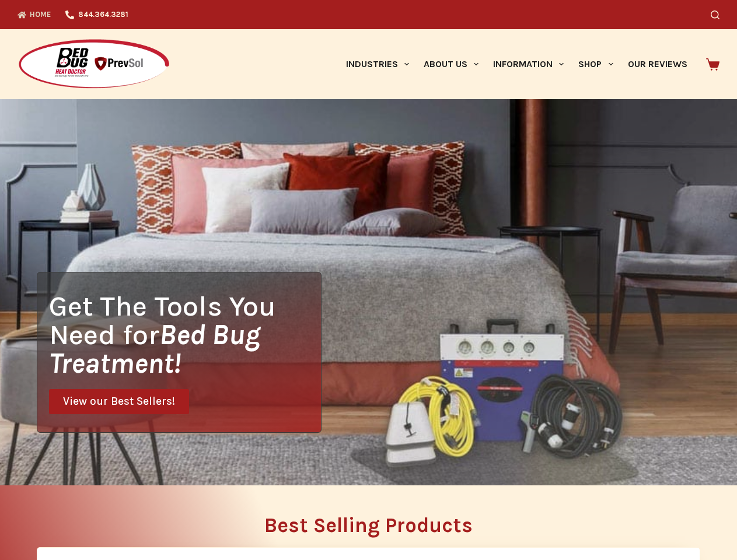 This screenshot has height=560, width=737. What do you see at coordinates (185, 335) in the screenshot?
I see `h1: Get The Tools You Need for` at bounding box center [185, 335].